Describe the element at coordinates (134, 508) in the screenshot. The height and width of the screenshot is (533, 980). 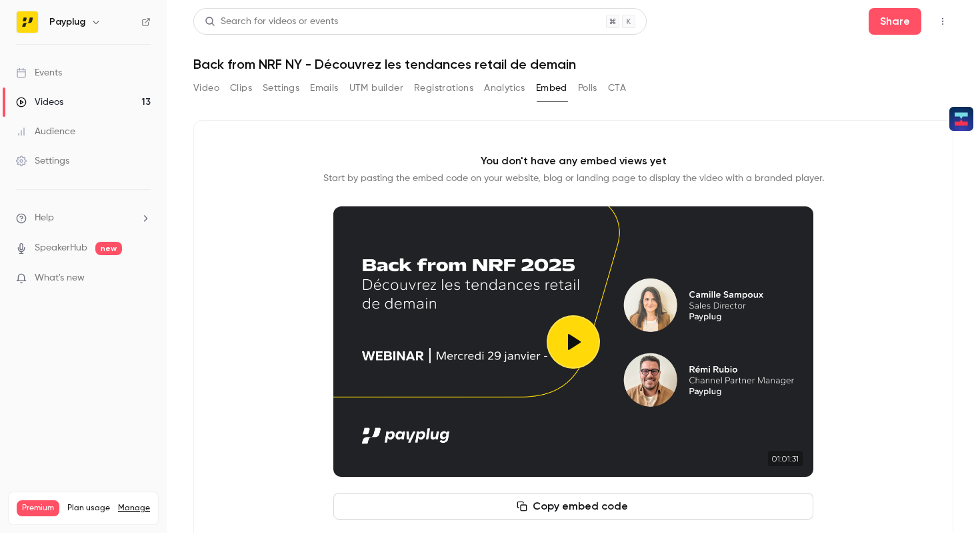
I see `a: Manage` at that location.